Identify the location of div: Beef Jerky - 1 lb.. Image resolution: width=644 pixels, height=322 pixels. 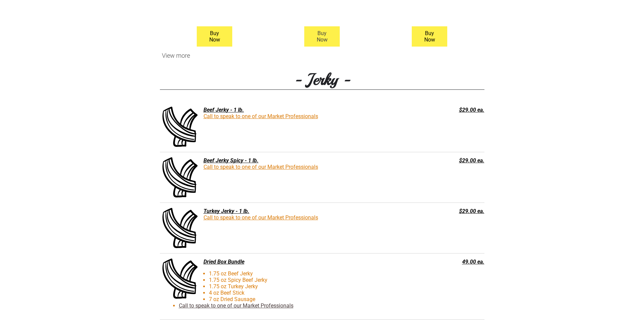
(288, 110).